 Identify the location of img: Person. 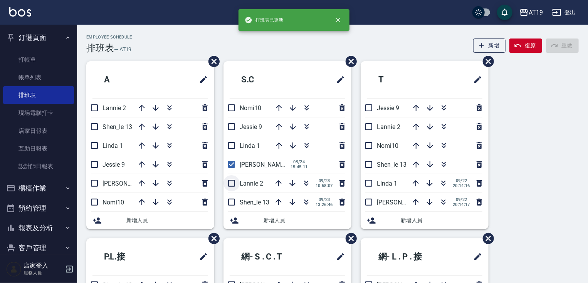
(14, 269).